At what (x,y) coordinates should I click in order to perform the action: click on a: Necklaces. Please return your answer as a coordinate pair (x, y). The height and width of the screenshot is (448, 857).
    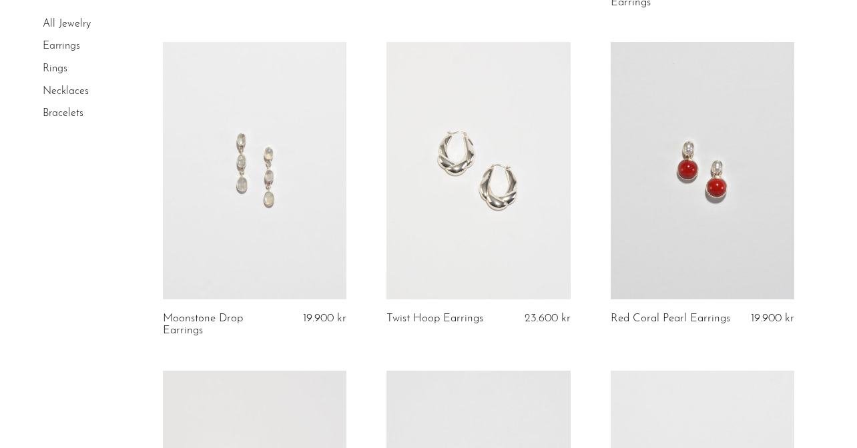
    Looking at the image, I should click on (65, 91).